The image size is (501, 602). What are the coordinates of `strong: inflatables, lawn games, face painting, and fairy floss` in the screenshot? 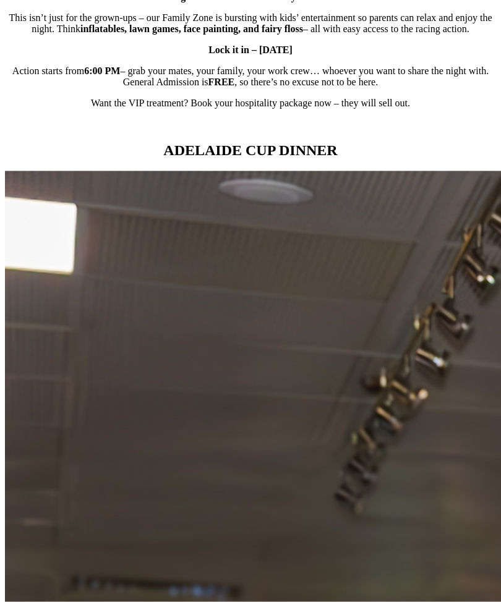 It's located at (192, 28).